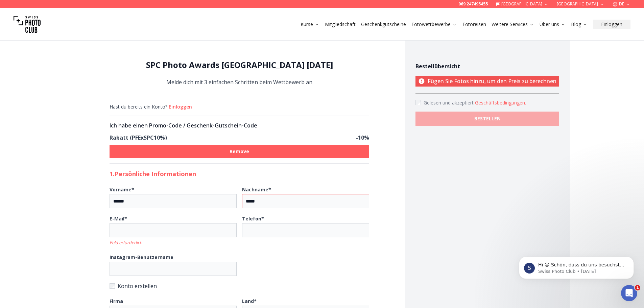  What do you see at coordinates (173, 201) in the screenshot?
I see `input: Vorname*` at bounding box center [173, 201].